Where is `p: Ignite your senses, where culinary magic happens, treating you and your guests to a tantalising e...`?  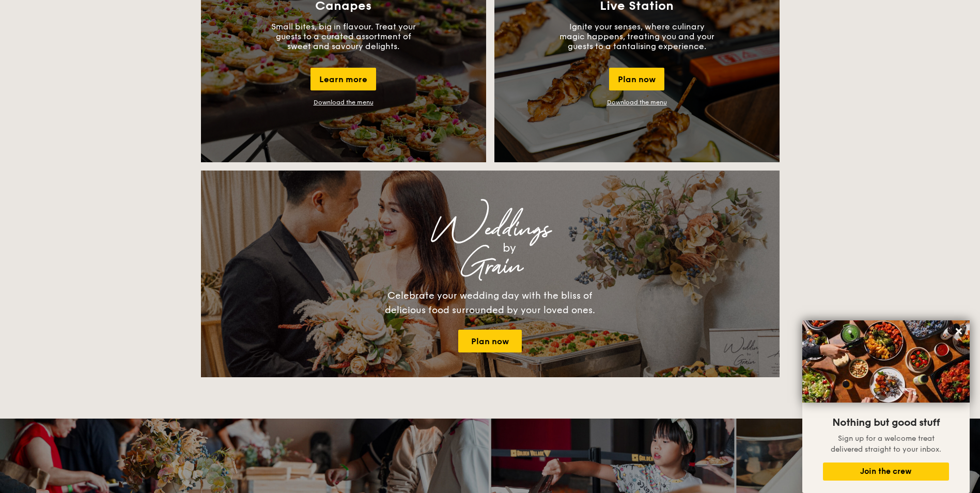
p: Ignite your senses, where culinary magic happens, treating you and your guests to a tantalising e... is located at coordinates (637, 36).